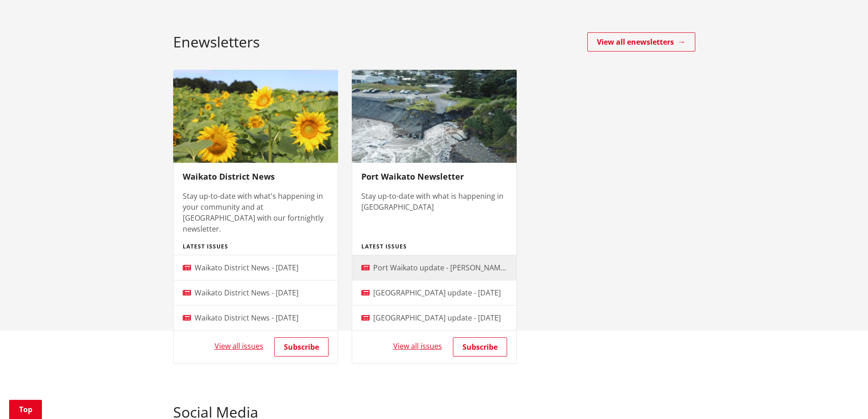  I want to click on h3: Port Waikato Newsletter, so click(434, 177).